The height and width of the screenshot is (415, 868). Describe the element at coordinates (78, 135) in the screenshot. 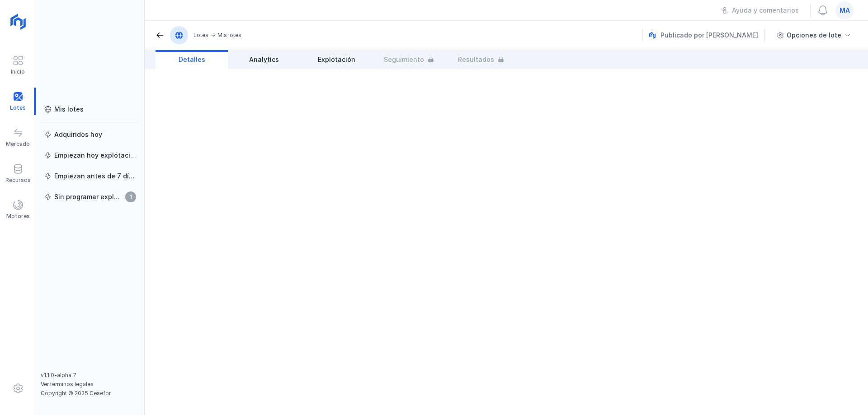

I see `div: Adquiridos hoy` at that location.